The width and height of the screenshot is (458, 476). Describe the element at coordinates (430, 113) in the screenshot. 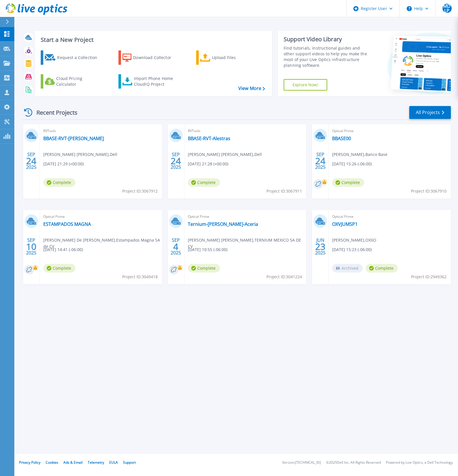

I see `a: All Projects` at that location.